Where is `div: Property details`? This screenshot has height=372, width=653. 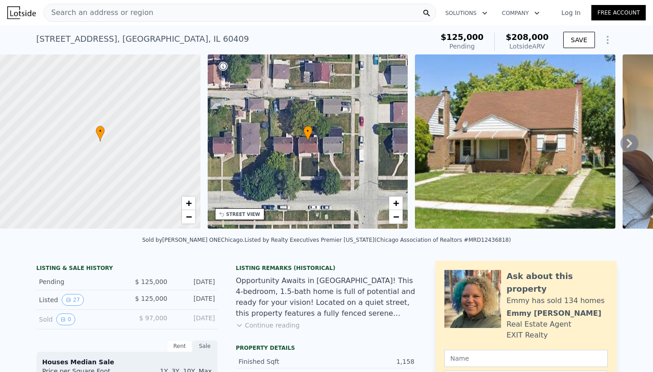 div: Property details is located at coordinates (327, 348).